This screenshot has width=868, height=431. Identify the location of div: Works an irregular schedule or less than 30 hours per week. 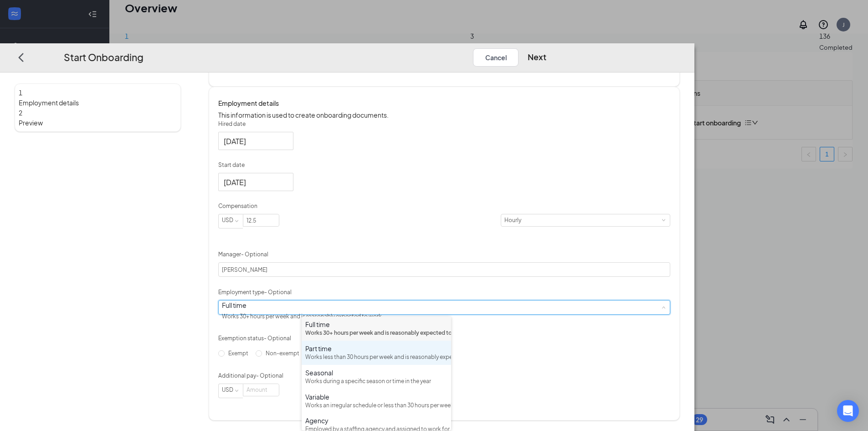
(376, 405).